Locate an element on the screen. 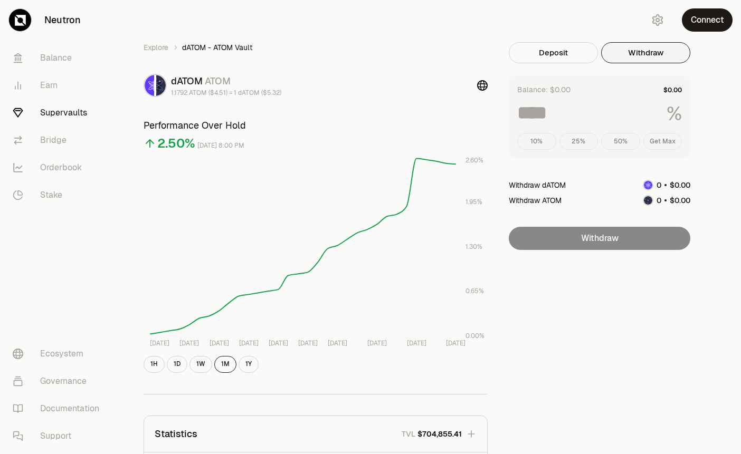  p: Statistics is located at coordinates (176, 434).